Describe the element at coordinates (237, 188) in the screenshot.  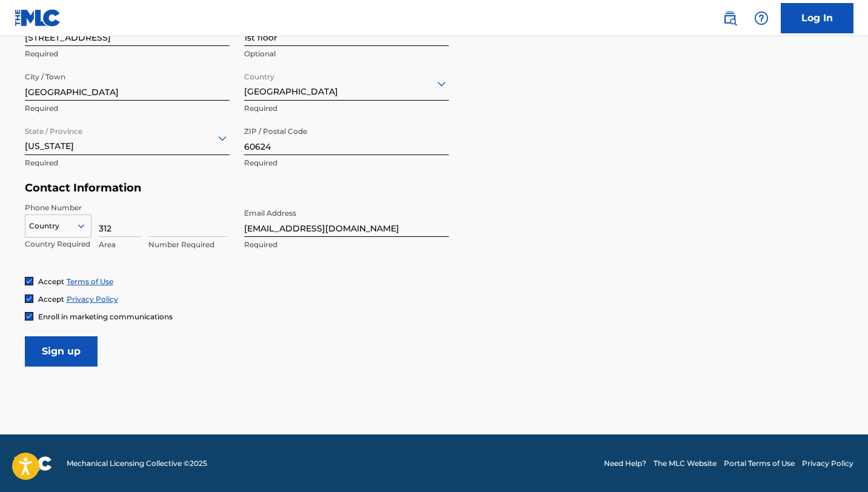
I see `h5: Contact Information` at that location.